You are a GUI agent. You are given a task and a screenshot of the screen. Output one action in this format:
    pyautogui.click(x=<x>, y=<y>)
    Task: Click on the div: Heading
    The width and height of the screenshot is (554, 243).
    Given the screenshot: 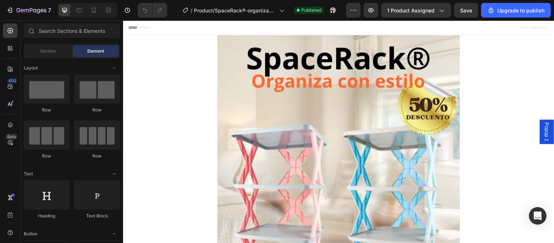 What is the action you would take?
    pyautogui.click(x=47, y=216)
    